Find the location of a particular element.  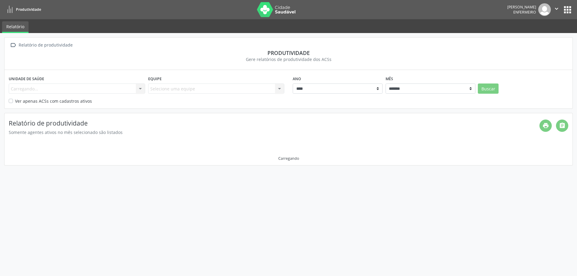

div: Gere relatórios de produtividade dos ACSs is located at coordinates (288, 59).